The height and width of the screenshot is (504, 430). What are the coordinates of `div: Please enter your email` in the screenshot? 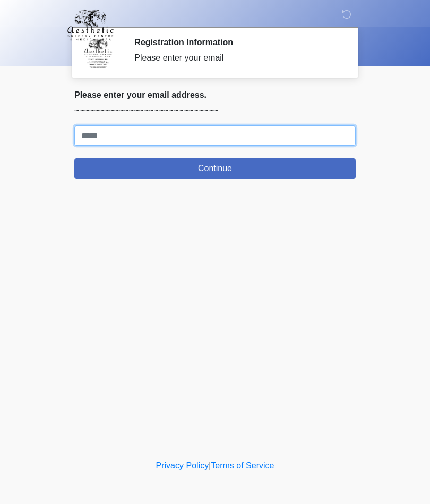 It's located at (237, 58).